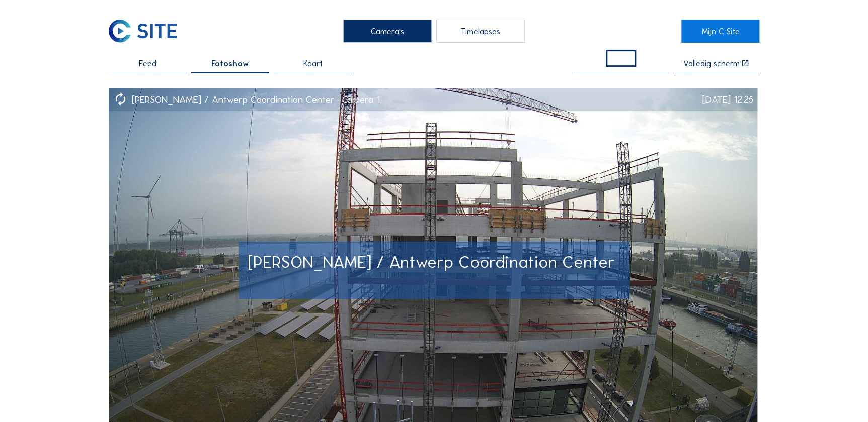  Describe the element at coordinates (313, 64) in the screenshot. I see `span: Kaart` at that location.